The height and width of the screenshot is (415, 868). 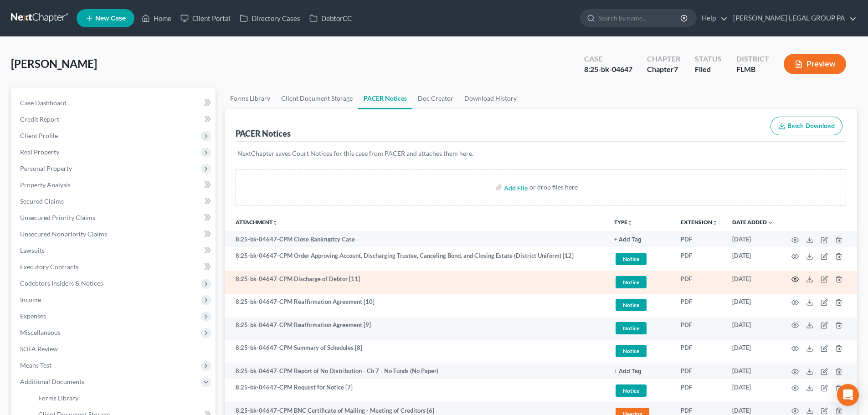 What do you see at coordinates (42, 201) in the screenshot?
I see `span: Secured Claims` at bounding box center [42, 201].